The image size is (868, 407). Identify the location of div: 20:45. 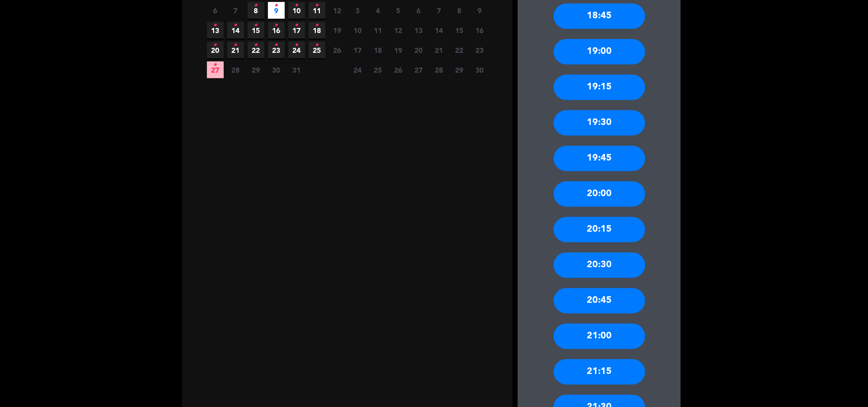
(600, 301).